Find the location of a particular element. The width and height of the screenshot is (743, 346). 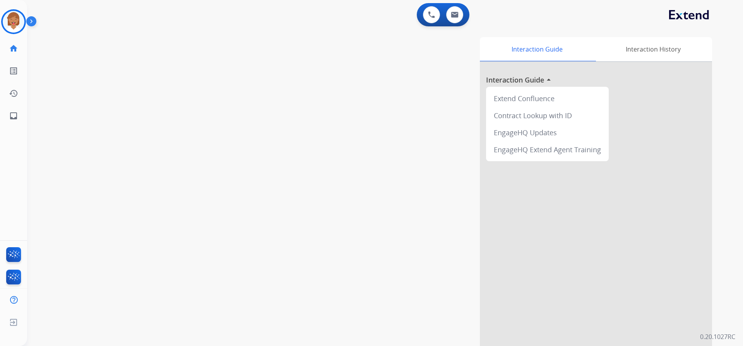

div: Extend Confluence is located at coordinates (547, 98).